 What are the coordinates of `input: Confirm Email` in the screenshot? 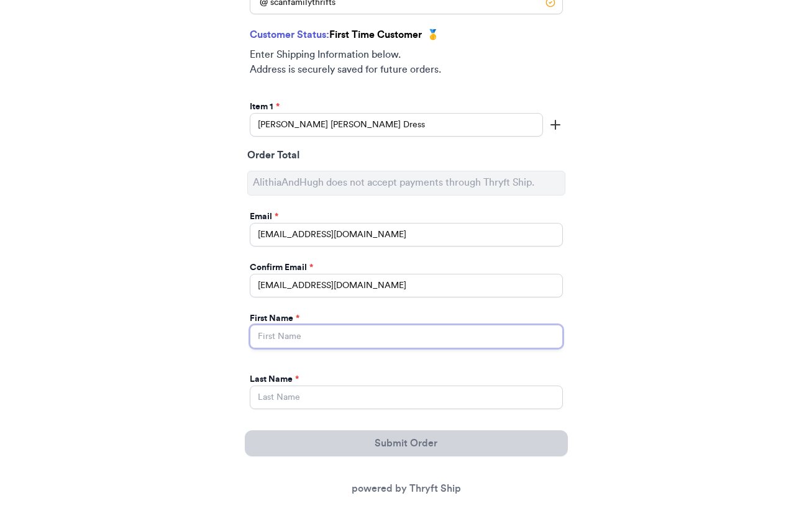 It's located at (407, 286).